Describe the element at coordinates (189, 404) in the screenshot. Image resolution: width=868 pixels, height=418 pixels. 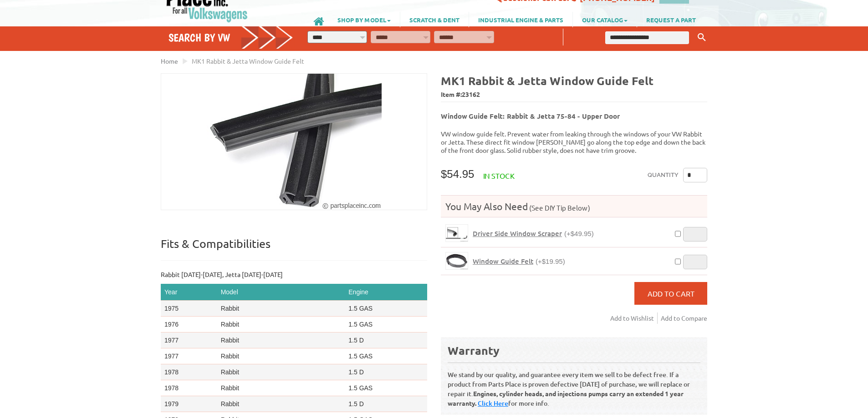
I see `td: 1979` at that location.